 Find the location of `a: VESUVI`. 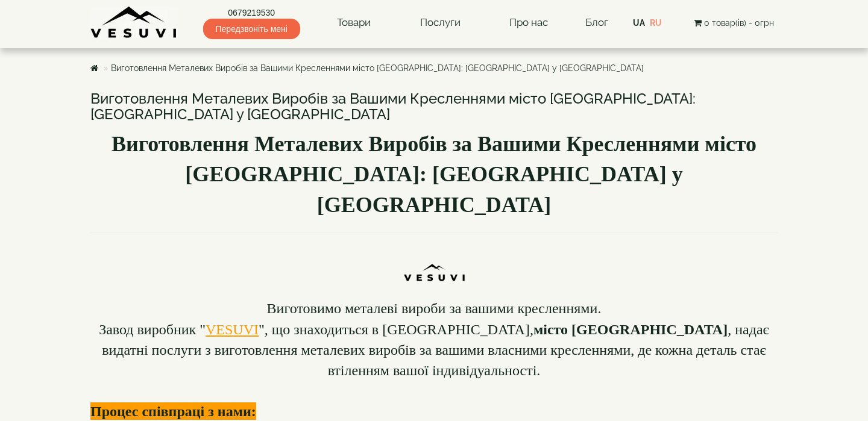

a: VESUVI is located at coordinates (232, 330).